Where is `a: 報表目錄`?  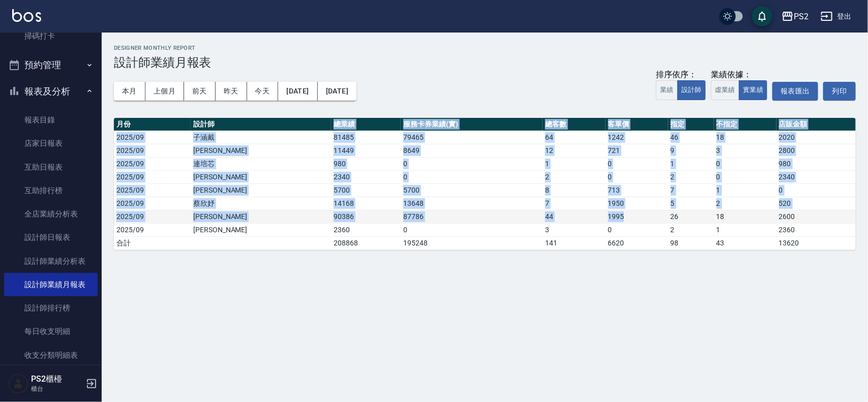 a: 報表目錄 is located at coordinates (51, 120).